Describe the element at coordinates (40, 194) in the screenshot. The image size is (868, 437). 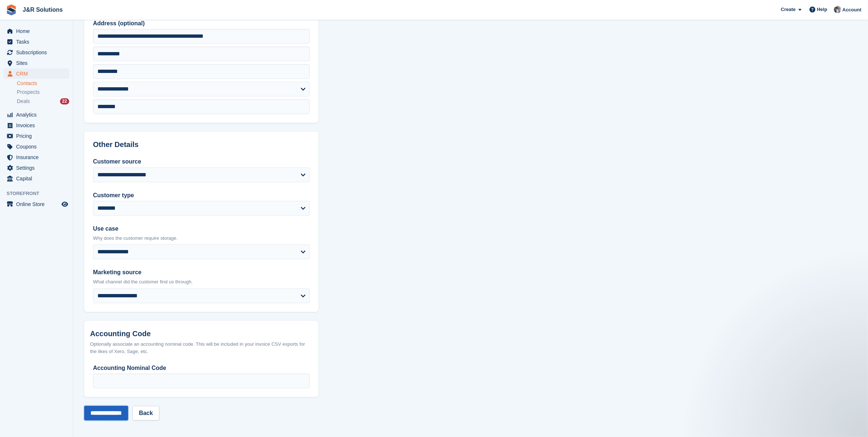
I see `span: Storefront` at that location.